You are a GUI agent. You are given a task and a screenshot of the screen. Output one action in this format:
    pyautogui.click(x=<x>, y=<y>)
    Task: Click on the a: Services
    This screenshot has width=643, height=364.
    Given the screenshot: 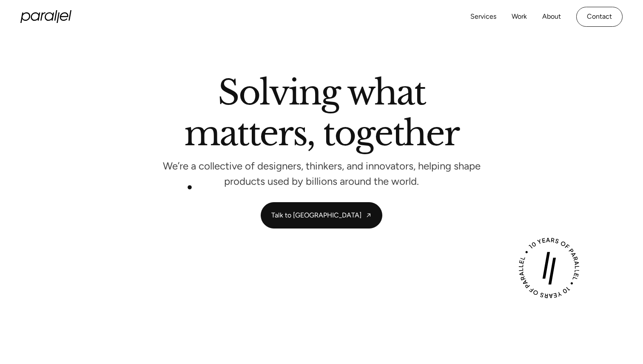 What is the action you would take?
    pyautogui.click(x=483, y=16)
    